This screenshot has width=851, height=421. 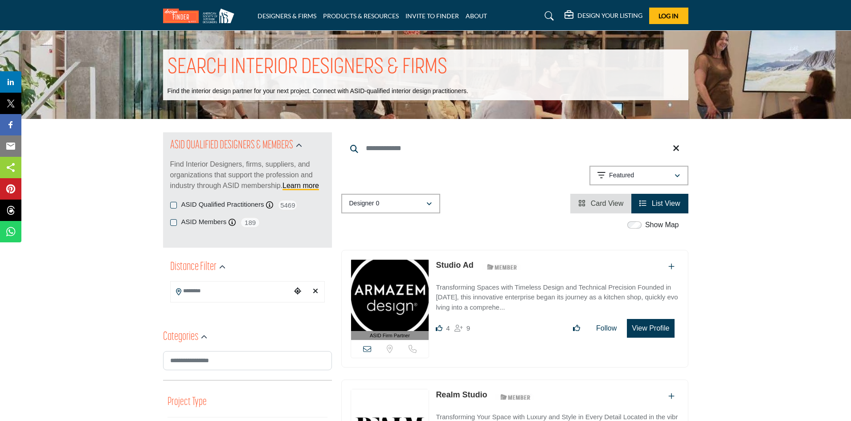 I want to click on span: 9, so click(x=468, y=328).